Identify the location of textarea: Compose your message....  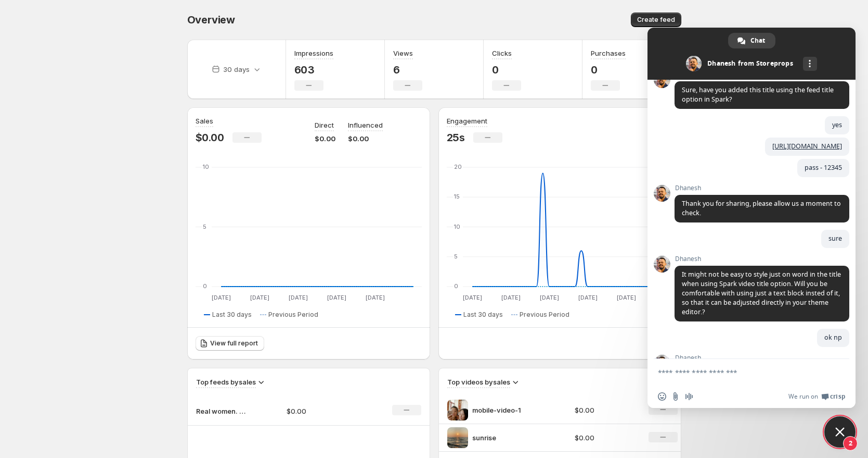
(740, 372).